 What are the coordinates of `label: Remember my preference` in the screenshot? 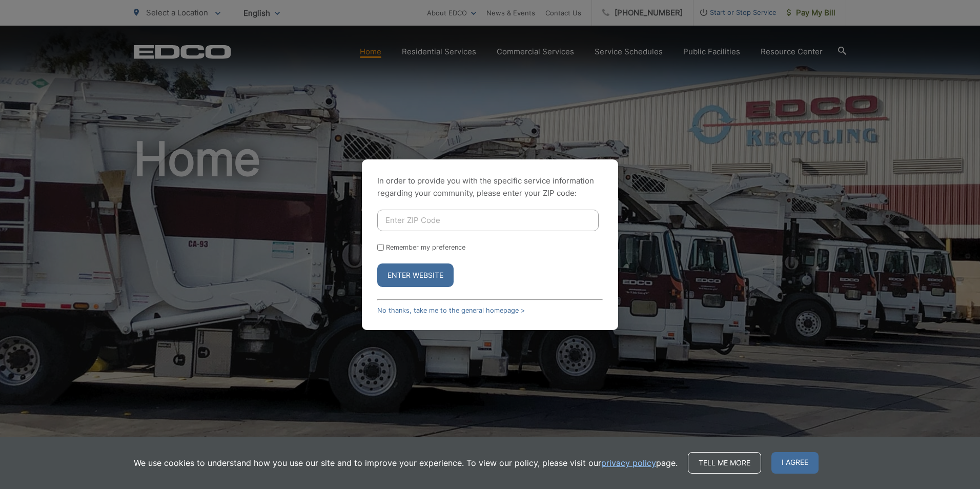 It's located at (426, 247).